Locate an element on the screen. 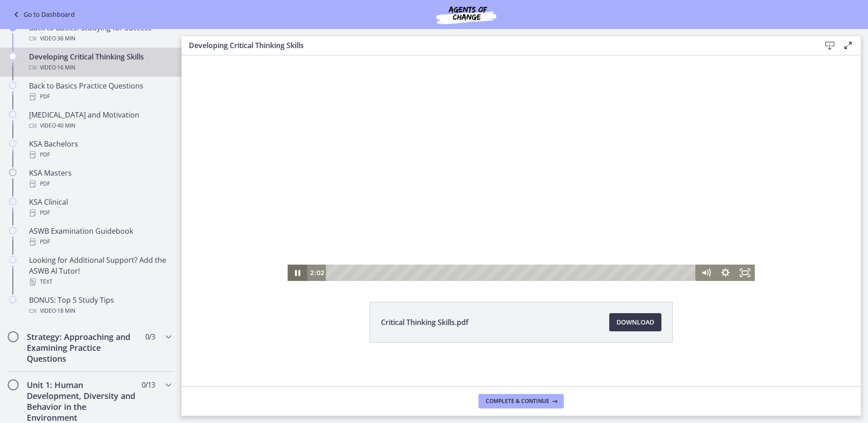 The image size is (868, 423). span: · 16 min is located at coordinates (65, 67).